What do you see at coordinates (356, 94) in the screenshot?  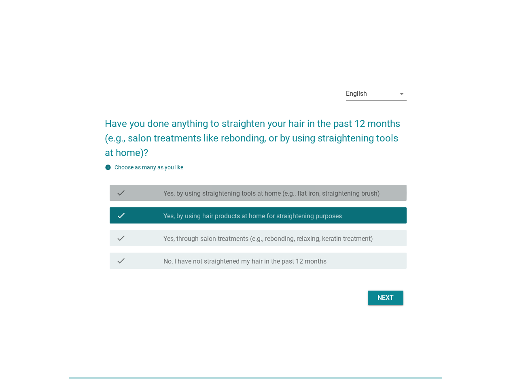 I see `div: English` at bounding box center [356, 94].